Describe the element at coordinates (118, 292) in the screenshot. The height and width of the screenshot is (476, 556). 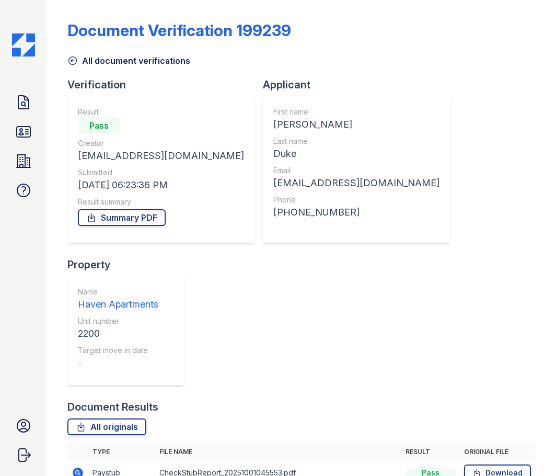
I see `div: Name` at that location.